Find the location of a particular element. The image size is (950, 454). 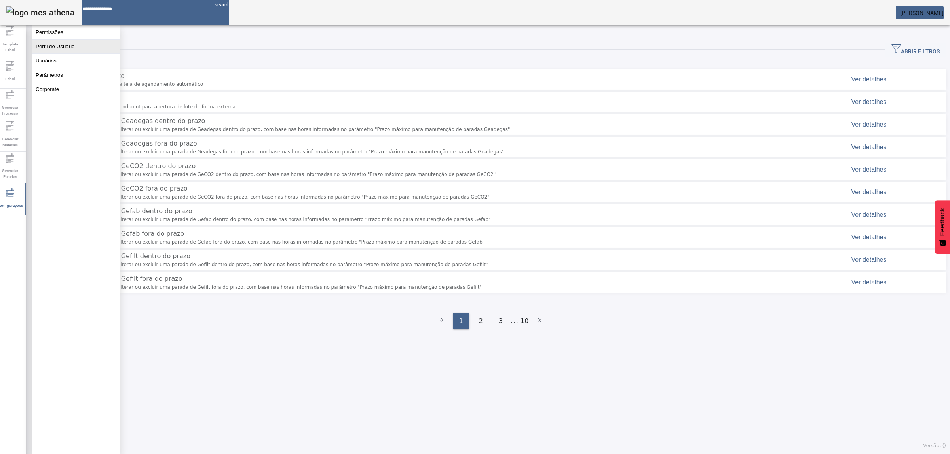

span: Fabril is located at coordinates (10, 79).